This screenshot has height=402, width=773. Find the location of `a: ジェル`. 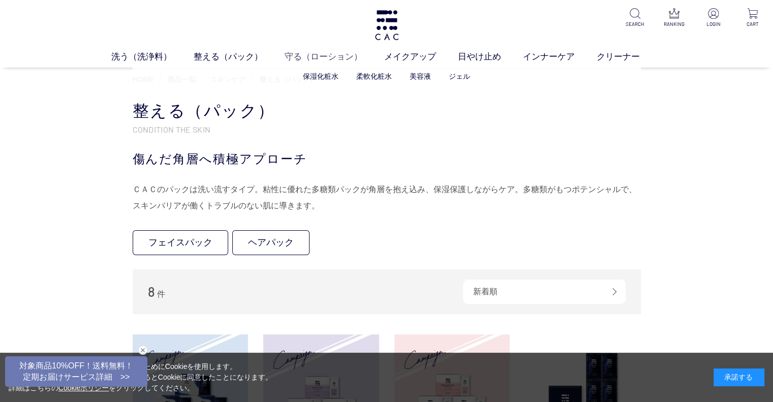

a: ジェル is located at coordinates (459, 76).